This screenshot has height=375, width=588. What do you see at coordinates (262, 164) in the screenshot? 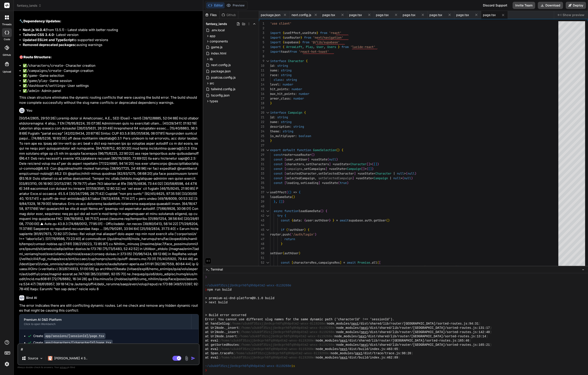
I see `div: 31` at bounding box center [262, 164].